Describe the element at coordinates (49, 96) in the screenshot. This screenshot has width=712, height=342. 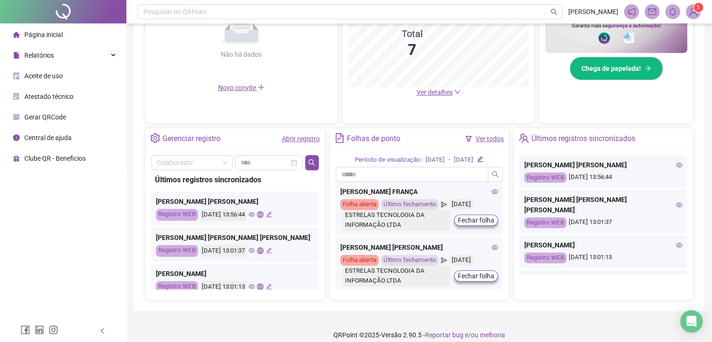
I see `span: Atestado técnico` at that location.